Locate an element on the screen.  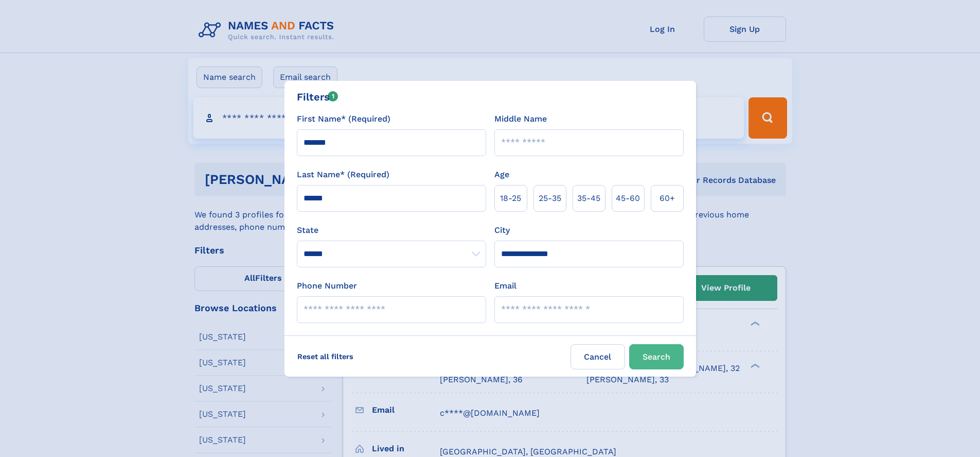
span: 35‑45 is located at coordinates (588, 198).